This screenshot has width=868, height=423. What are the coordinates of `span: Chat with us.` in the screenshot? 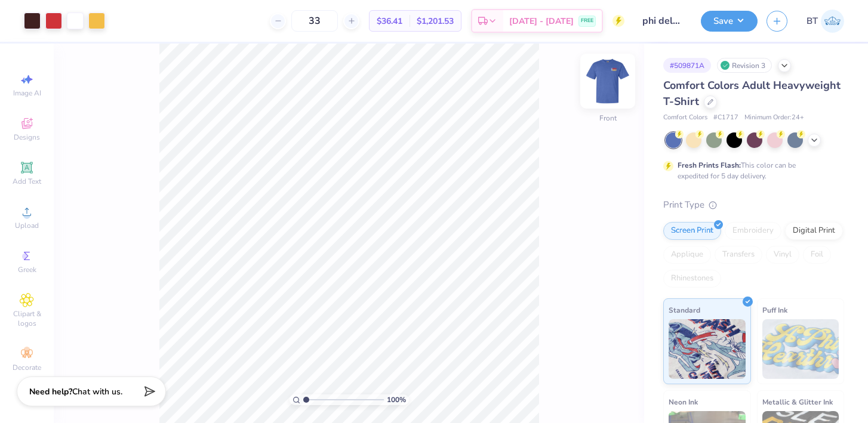 It's located at (97, 392).